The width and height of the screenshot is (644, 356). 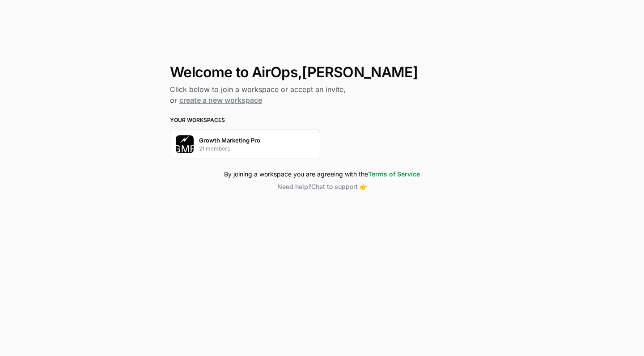 What do you see at coordinates (214, 149) in the screenshot?
I see `p: 21 members` at bounding box center [214, 149].